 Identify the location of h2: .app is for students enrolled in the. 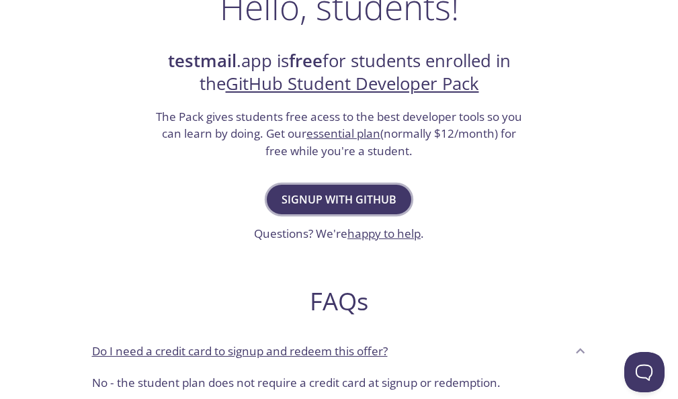
(339, 73).